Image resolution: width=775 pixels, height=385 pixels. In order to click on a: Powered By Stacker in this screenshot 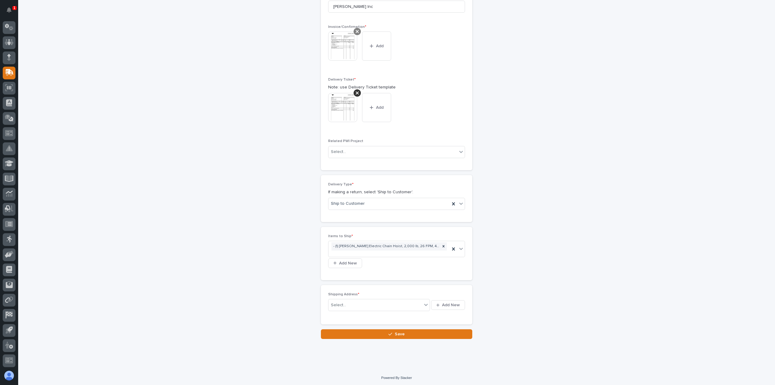, I will do `click(396, 377)`.